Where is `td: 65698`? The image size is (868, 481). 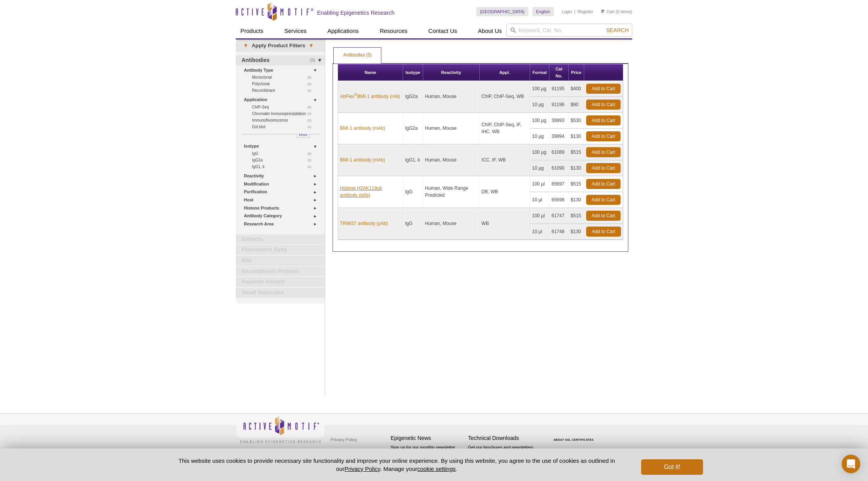
td: 65698 is located at coordinates (559, 200).